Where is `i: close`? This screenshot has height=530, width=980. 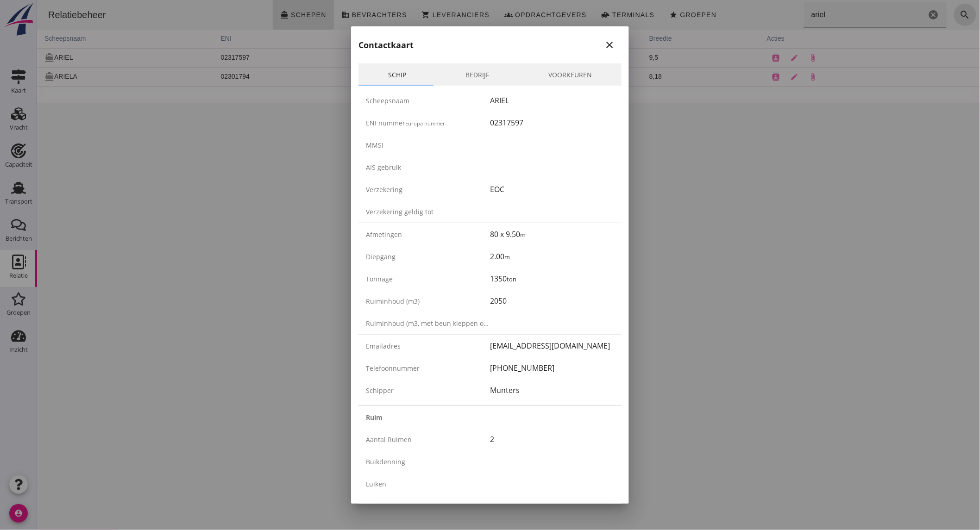
i: close is located at coordinates (610, 45).